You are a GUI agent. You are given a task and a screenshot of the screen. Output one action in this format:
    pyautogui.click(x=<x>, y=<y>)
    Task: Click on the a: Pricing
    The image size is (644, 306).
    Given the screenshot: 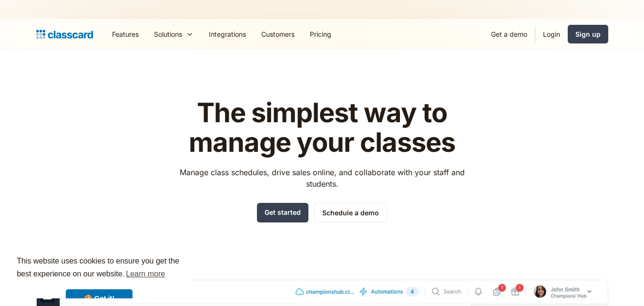 What is the action you would take?
    pyautogui.click(x=321, y=34)
    